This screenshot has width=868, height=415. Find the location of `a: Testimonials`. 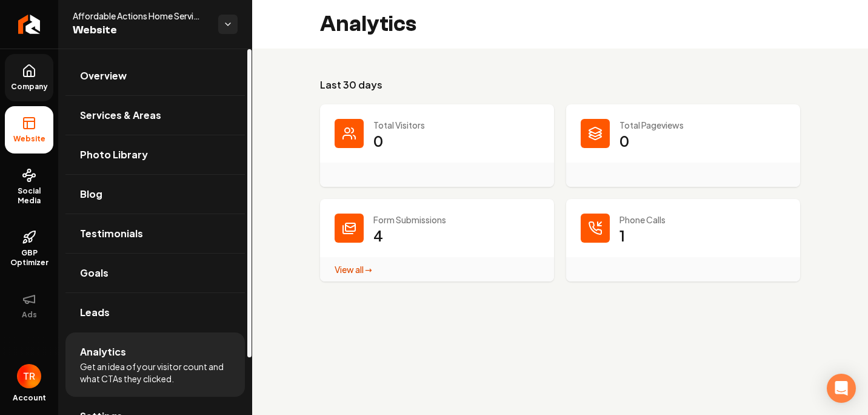

a: Testimonials is located at coordinates (155, 233).